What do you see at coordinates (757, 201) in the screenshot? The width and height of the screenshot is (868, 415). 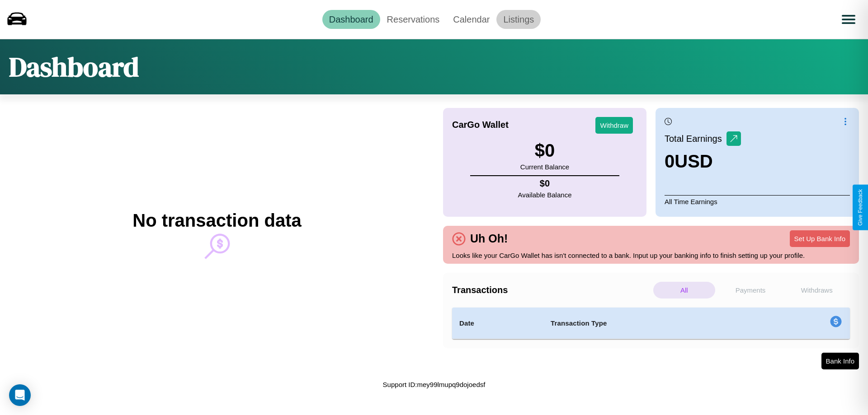 I see `p: All Time Earnings` at bounding box center [757, 201].